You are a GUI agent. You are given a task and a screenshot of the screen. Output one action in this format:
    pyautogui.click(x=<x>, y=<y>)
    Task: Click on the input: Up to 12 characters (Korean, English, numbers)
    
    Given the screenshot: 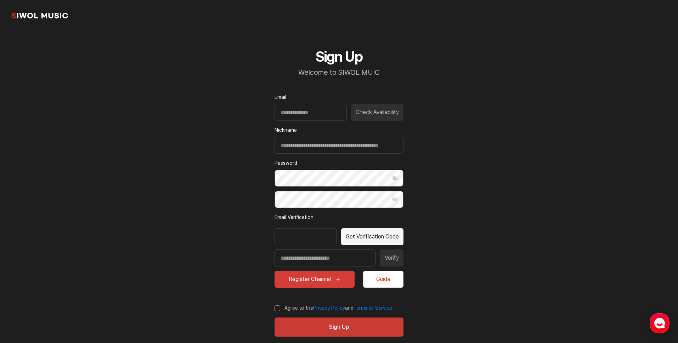 What is the action you would take?
    pyautogui.click(x=339, y=145)
    